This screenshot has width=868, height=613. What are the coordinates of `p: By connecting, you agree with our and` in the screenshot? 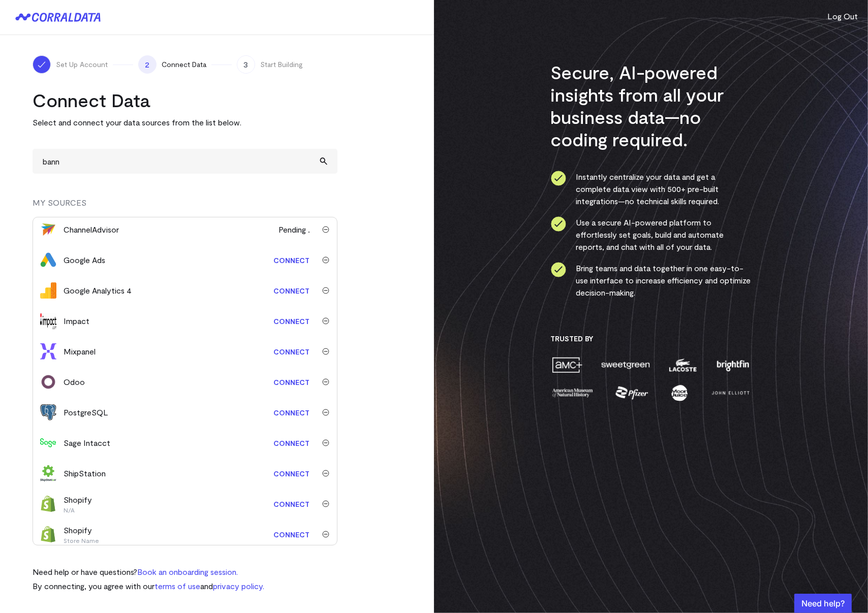 It's located at (149, 587).